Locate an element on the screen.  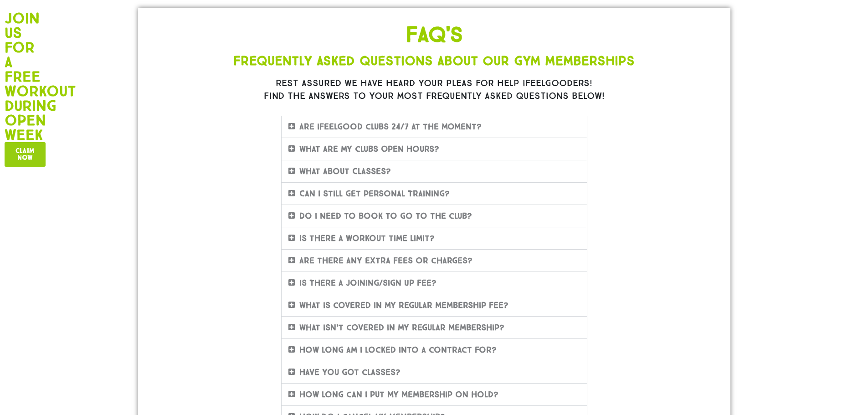
a: Can I still get Personal Training? is located at coordinates (374, 194).